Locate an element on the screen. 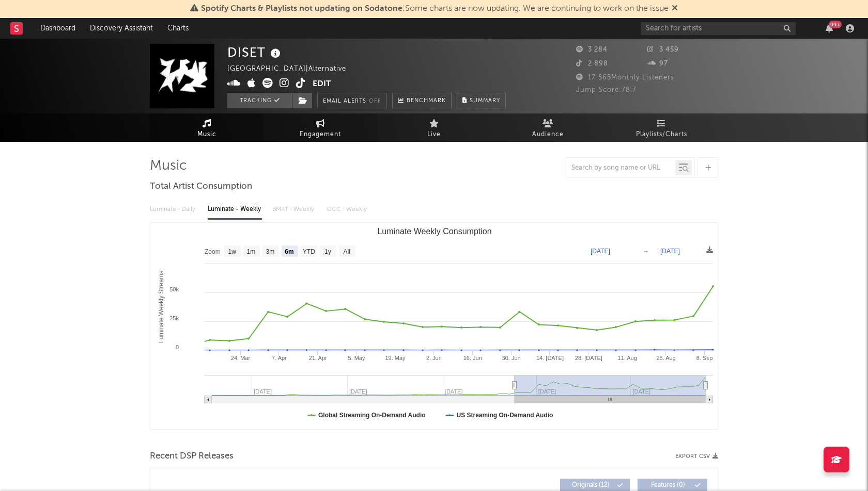 This screenshot has width=868, height=491. span: Music is located at coordinates (207, 135).